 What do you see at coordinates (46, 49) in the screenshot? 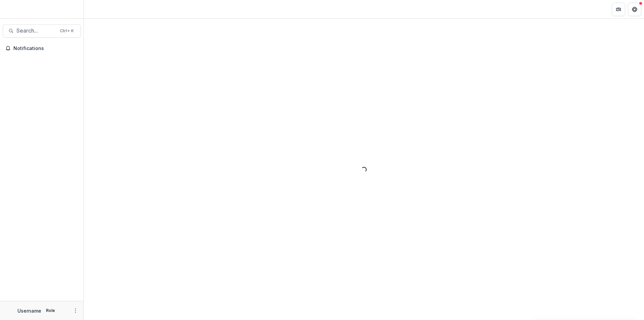
I see `span: Notifications` at bounding box center [46, 49].